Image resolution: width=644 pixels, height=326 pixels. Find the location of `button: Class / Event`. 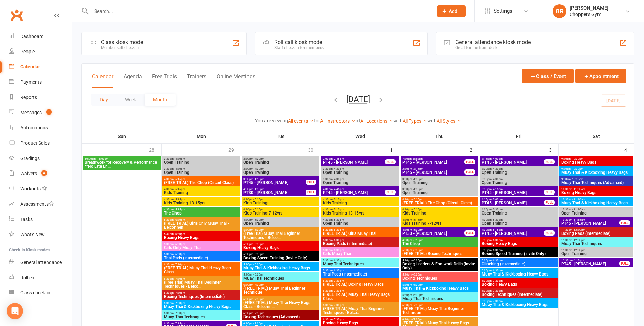

button: Class / Event is located at coordinates (548, 76).